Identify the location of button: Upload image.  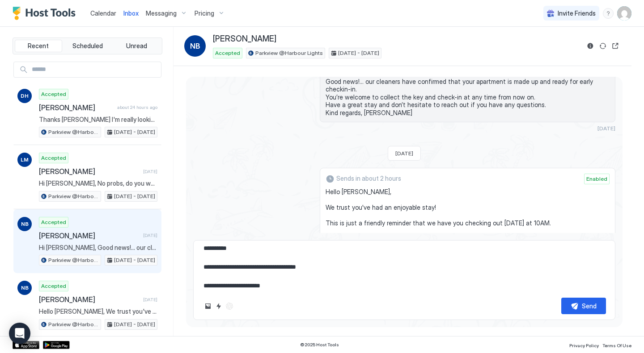
(208, 306).